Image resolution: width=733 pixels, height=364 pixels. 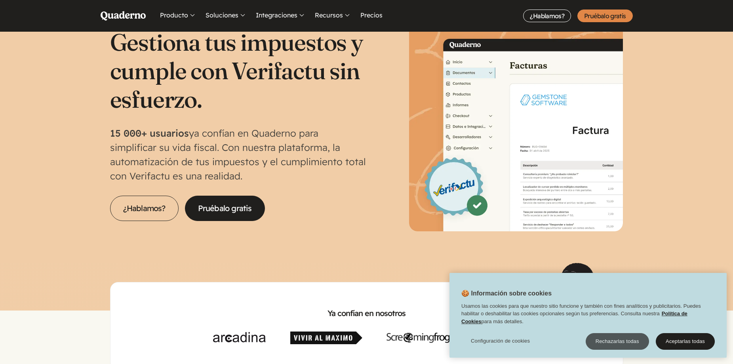 What do you see at coordinates (326, 338) in the screenshot?
I see `img: Vivir al Máximo` at bounding box center [326, 338].